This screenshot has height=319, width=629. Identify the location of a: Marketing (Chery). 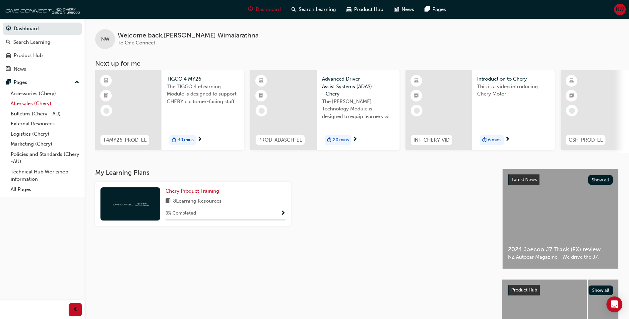
(45, 144).